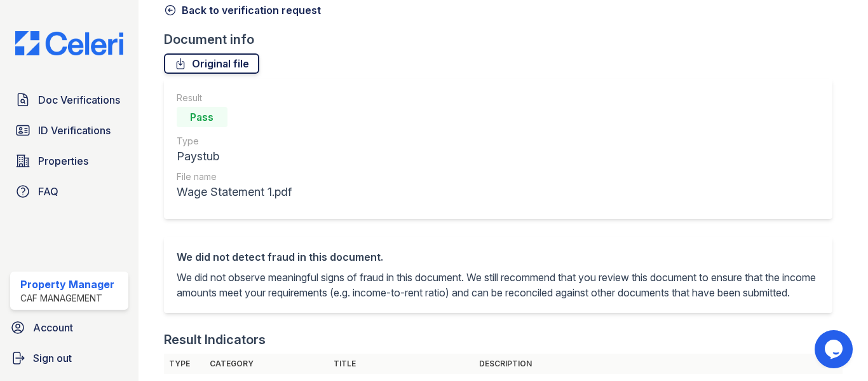 The width and height of the screenshot is (868, 381). What do you see at coordinates (69, 100) in the screenshot?
I see `a: Doc Verifications` at bounding box center [69, 100].